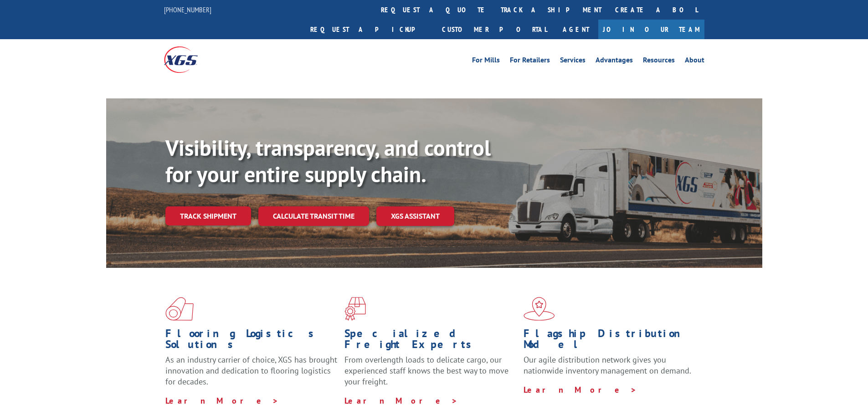 This screenshot has height=415, width=868. Describe the element at coordinates (576, 29) in the screenshot. I see `a: Agent` at that location.